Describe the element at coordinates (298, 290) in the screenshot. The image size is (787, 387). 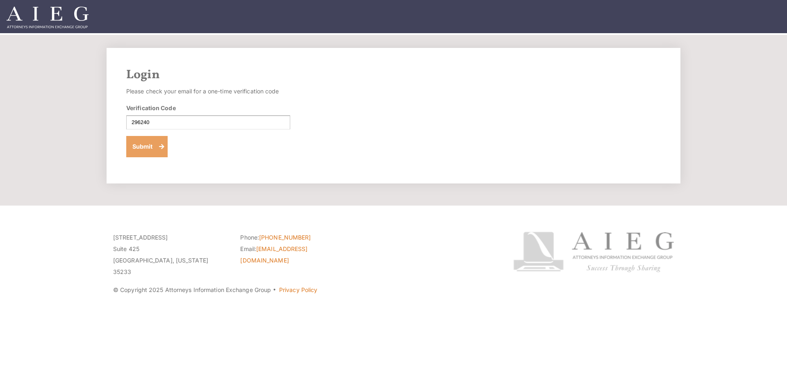
I see `a: Privacy Policy` at that location.